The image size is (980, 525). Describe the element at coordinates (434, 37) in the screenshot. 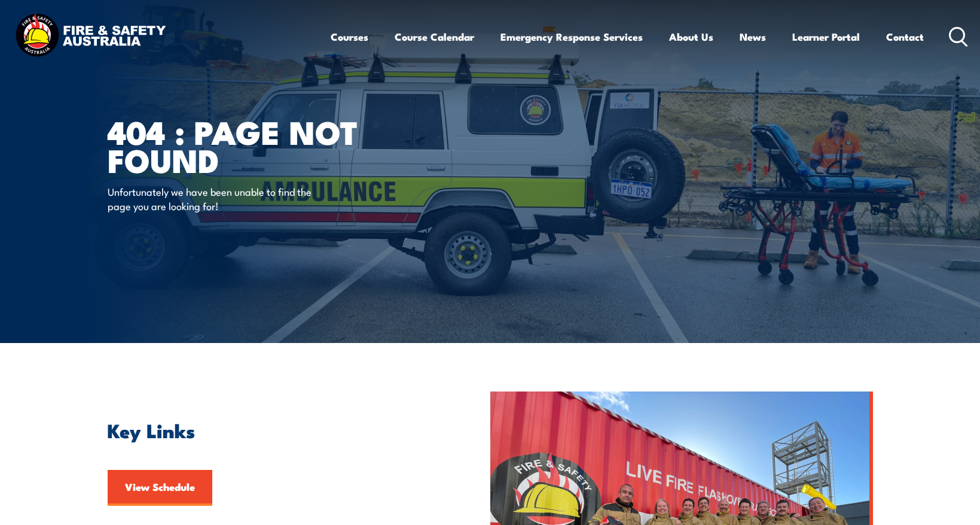

I see `a: Course Calendar` at that location.